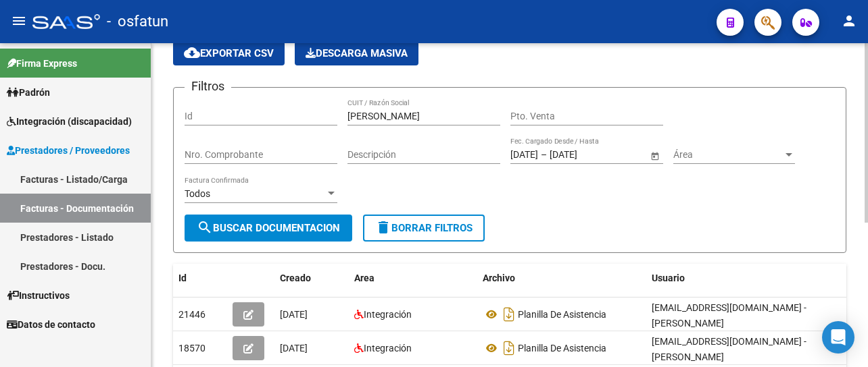 The image size is (868, 367). Describe the element at coordinates (205, 227) in the screenshot. I see `mat-icon: search` at that location.